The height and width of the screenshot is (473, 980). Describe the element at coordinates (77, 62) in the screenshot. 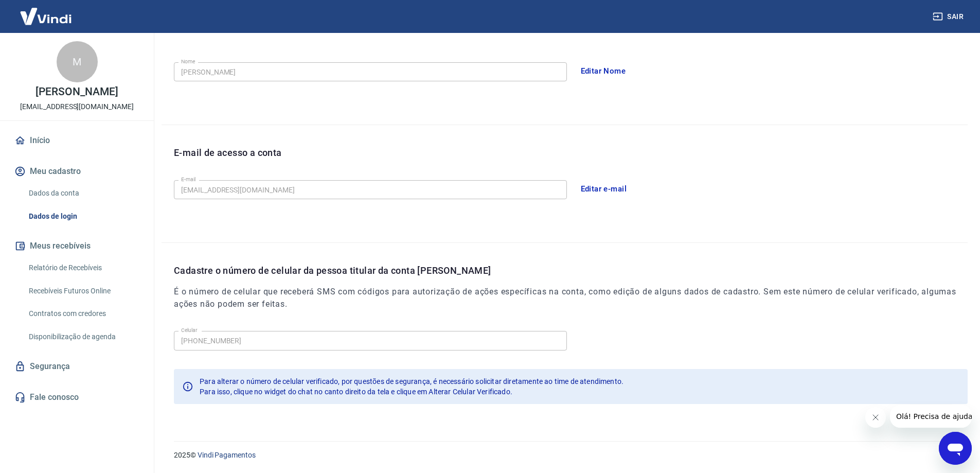

I see `div: M` at that location.